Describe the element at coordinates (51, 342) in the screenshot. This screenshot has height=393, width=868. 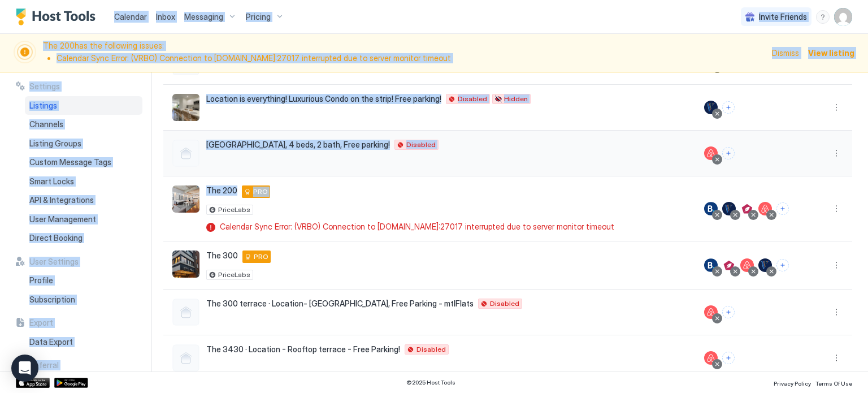
I see `span: Data Export` at that location.